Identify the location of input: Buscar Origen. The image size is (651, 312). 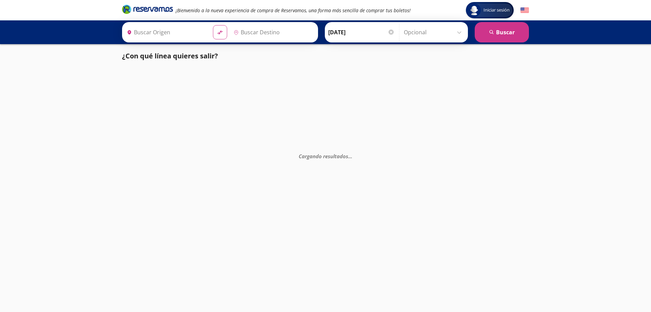
(166, 32).